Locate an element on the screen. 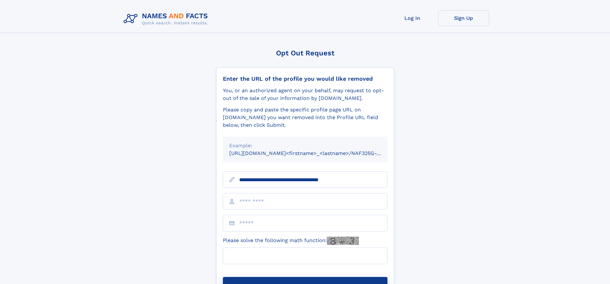  div: Enter the URL of the profile you would like removed is located at coordinates (305, 79).